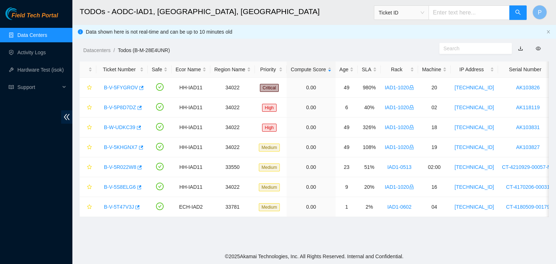 The height and width of the screenshot is (264, 556). Describe the element at coordinates (67, 117) in the screenshot. I see `span: double-left` at that location.